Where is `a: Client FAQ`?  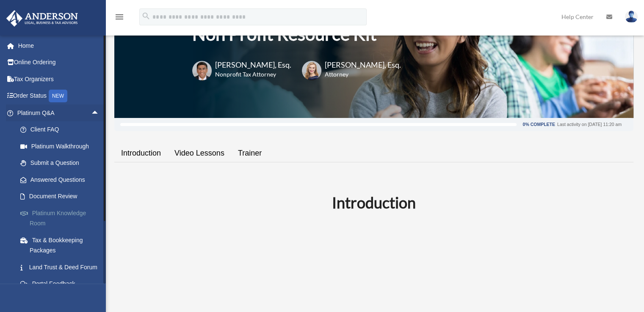 a: Client FAQ is located at coordinates (62, 130).